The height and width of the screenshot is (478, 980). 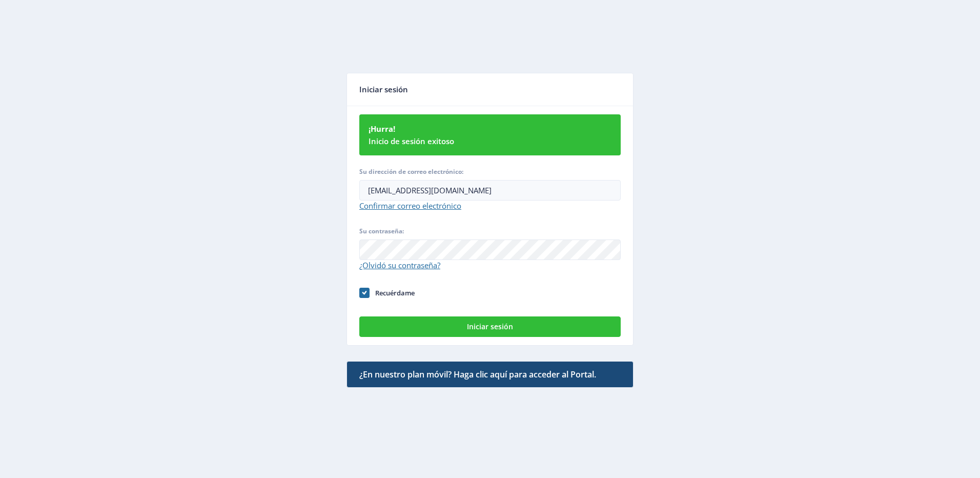 I want to click on a: ¿Olvidó su contraseña?, so click(x=400, y=265).